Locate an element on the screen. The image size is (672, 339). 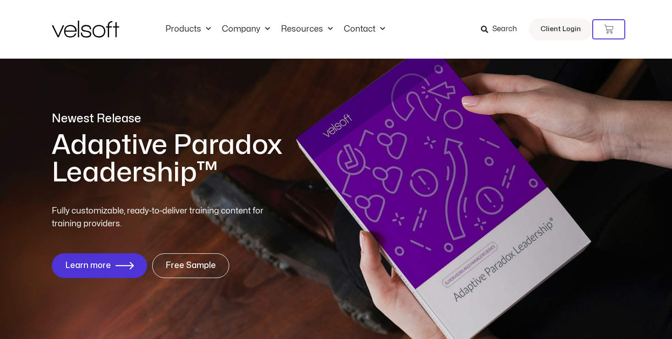
span: Client Login is located at coordinates (561, 29).